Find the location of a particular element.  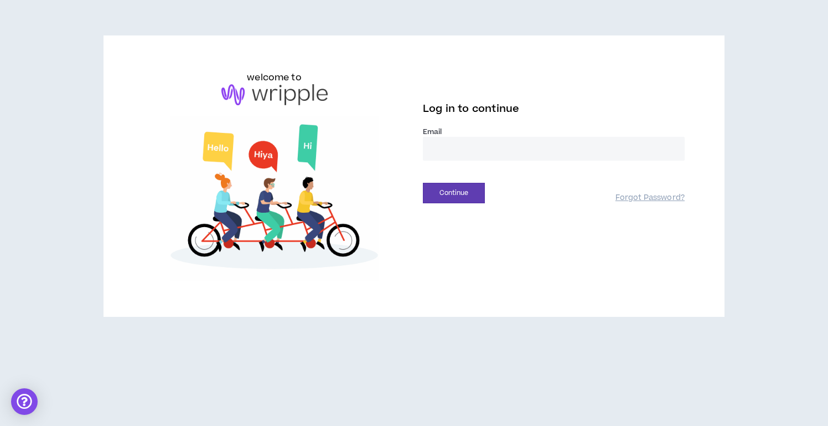

img: logo-brand.png is located at coordinates (275, 95).